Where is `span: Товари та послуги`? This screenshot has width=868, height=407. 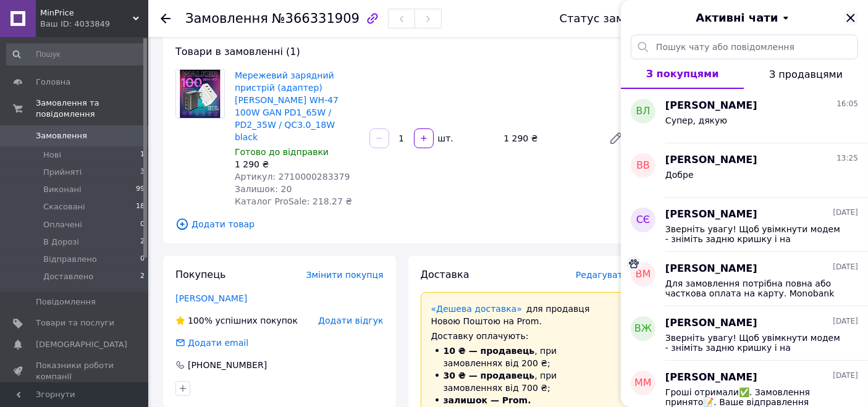 span: Товари та послуги is located at coordinates (75, 323).